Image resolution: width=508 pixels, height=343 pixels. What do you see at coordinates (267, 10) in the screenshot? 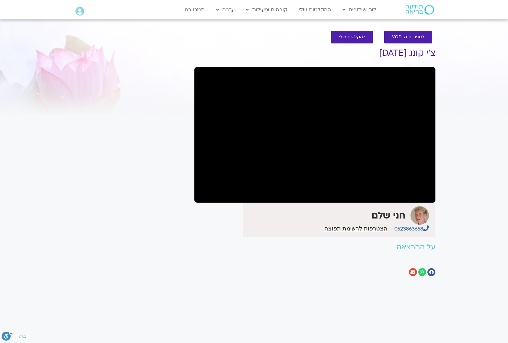
I see `a: קורסים ופעילות` at bounding box center [267, 10].